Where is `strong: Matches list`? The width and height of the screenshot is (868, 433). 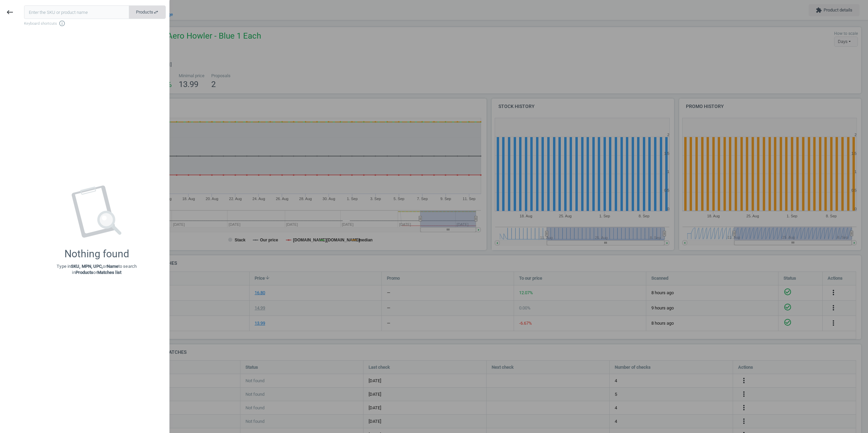 strong: Matches list is located at coordinates (109, 272).